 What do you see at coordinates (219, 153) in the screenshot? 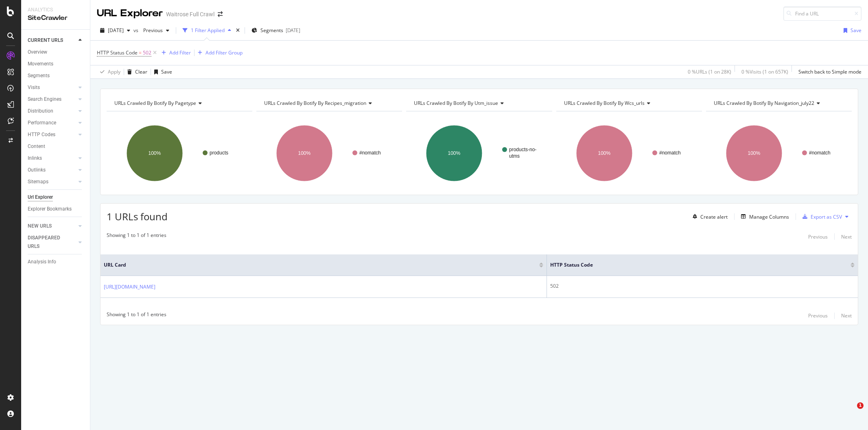
I see `text: products` at bounding box center [219, 153].